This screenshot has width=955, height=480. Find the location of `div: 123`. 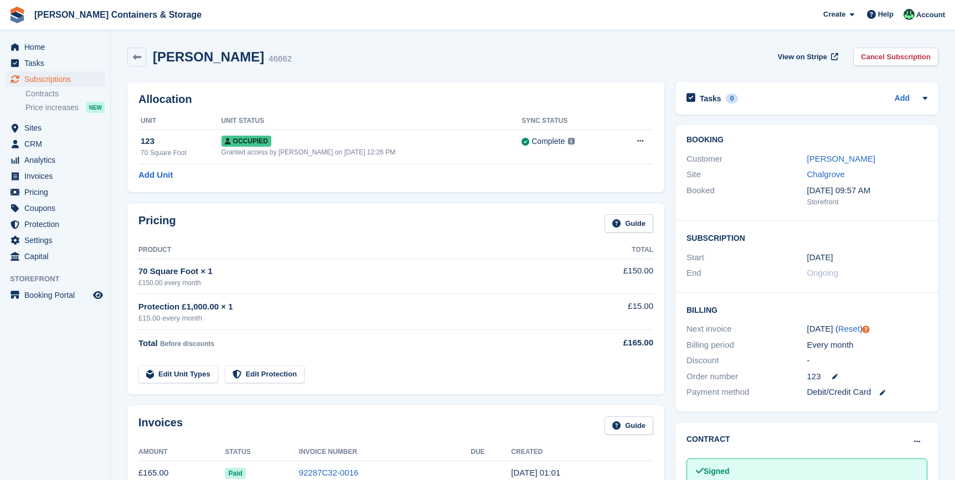

div: 123 is located at coordinates (181, 141).